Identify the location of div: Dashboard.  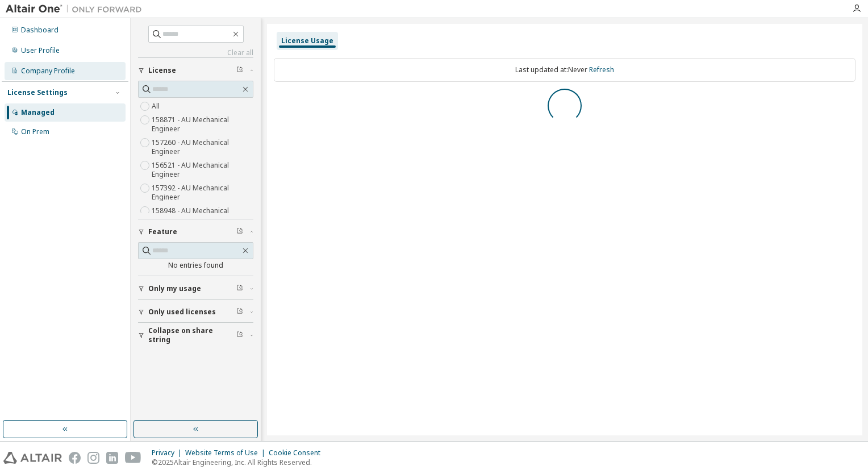
(40, 30).